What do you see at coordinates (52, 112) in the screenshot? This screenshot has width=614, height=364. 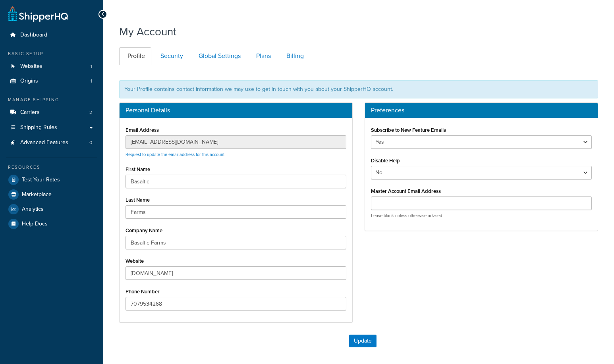 I see `a: Carriers 2` at bounding box center [52, 112].